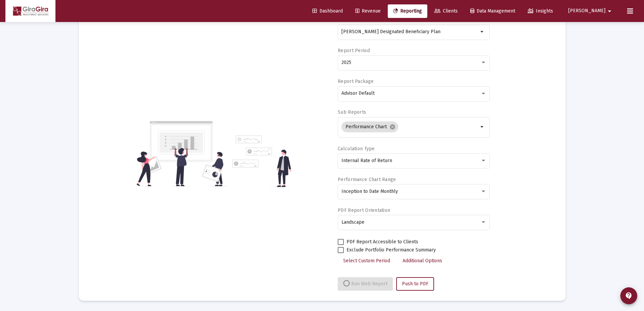  What do you see at coordinates (31, 11) in the screenshot?
I see `img: Dashboard` at bounding box center [31, 11].